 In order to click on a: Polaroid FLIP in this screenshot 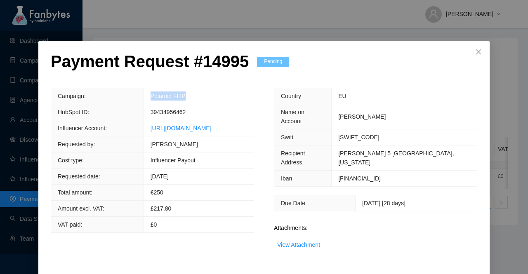, I will do `click(168, 96)`.